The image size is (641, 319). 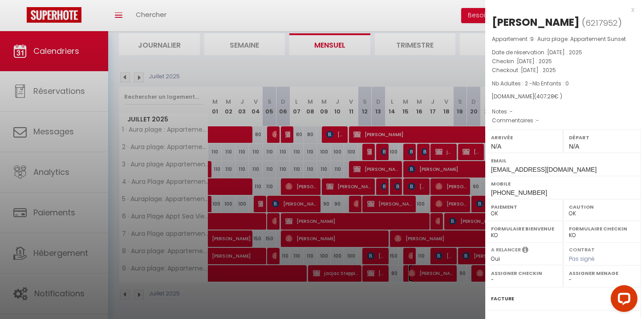 I want to click on label: Départ, so click(x=602, y=138).